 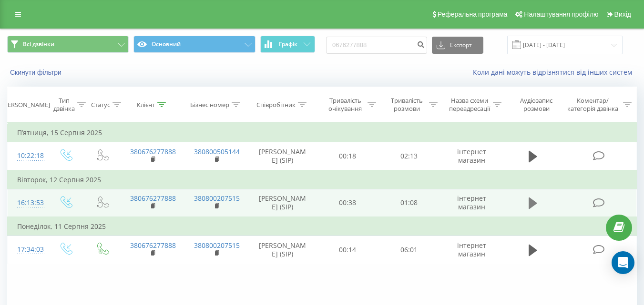 What do you see at coordinates (37, 73) in the screenshot?
I see `button: Скинути фільтри` at bounding box center [37, 73].